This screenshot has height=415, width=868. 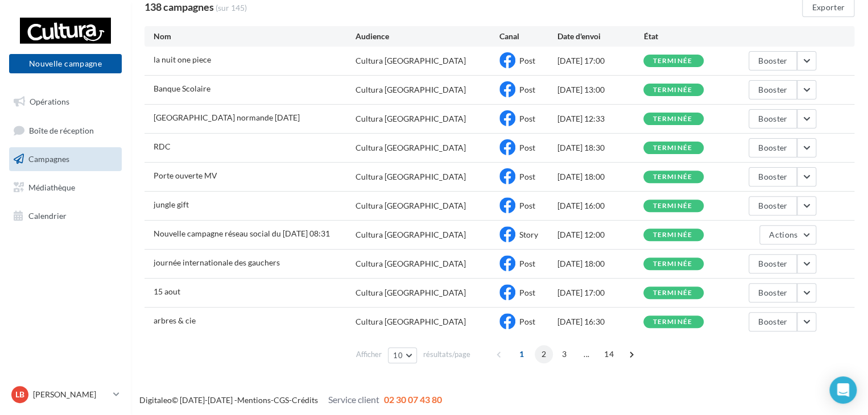 I want to click on span: Nouvelle campagne réseau social du 11-08-2025 08:31, so click(x=242, y=233).